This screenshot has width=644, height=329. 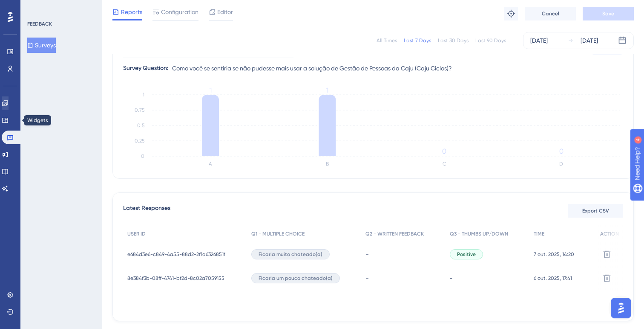 What do you see at coordinates (41, 45) in the screenshot?
I see `button: Surveys` at bounding box center [41, 45].